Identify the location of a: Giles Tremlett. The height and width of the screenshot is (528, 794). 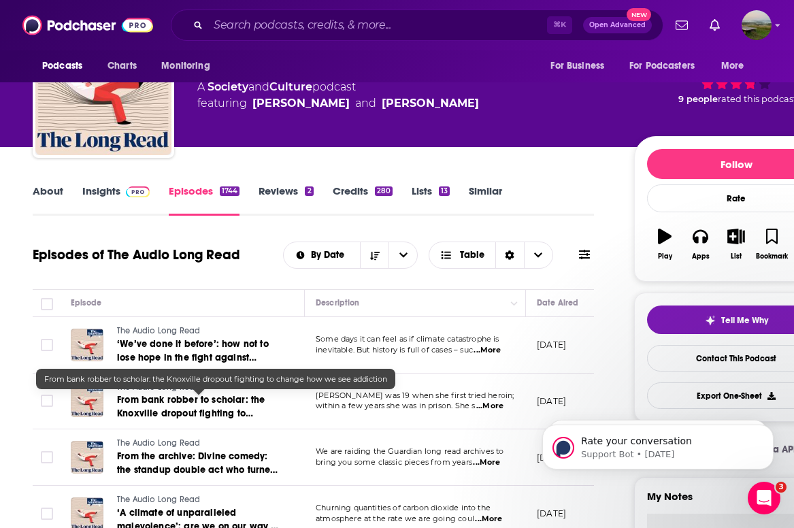
(430, 103).